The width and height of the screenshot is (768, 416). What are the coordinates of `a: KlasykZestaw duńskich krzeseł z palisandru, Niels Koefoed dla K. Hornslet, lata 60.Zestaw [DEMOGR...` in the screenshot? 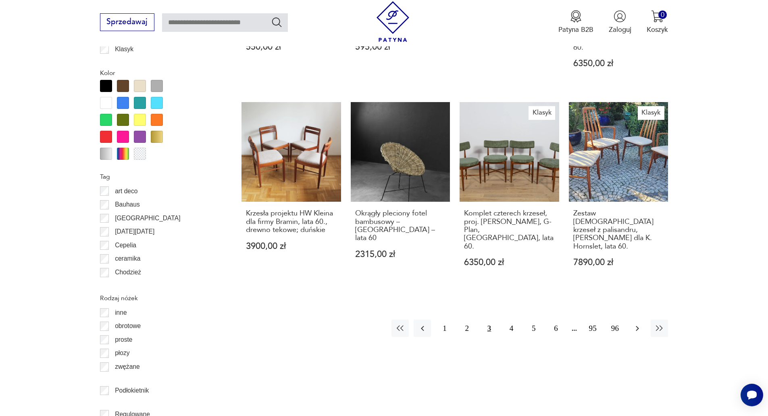 It's located at (618, 193).